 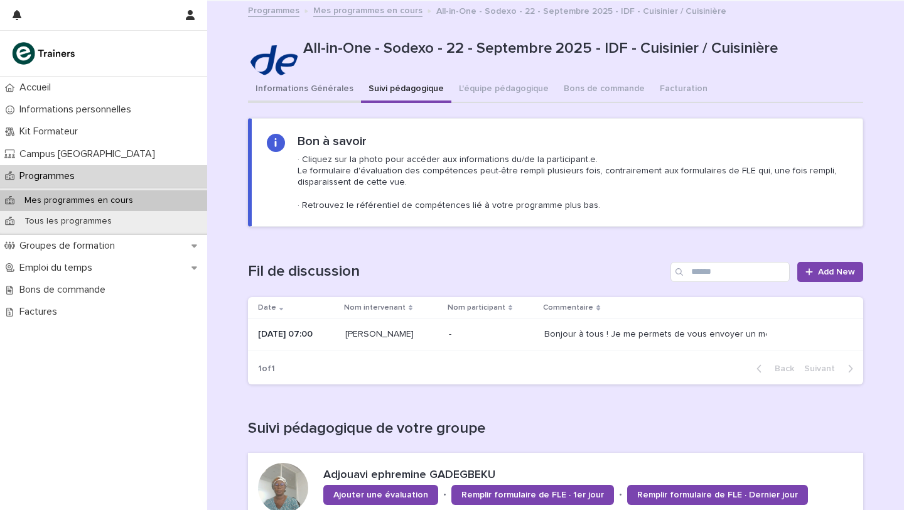 I want to click on a: Add New, so click(x=830, y=272).